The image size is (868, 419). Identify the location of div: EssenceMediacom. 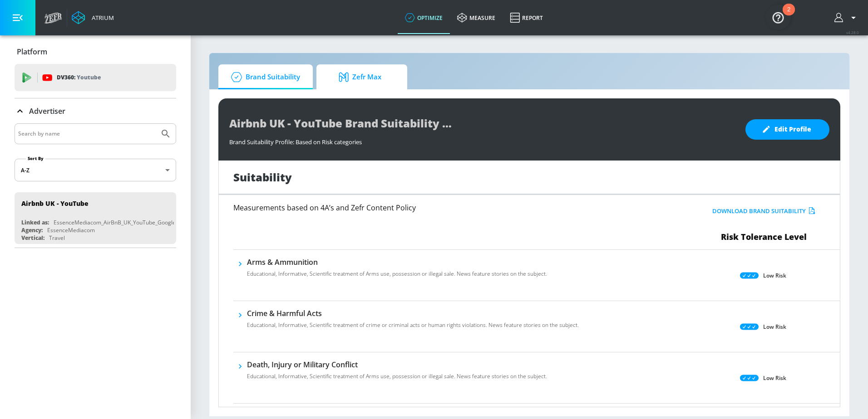
(71, 230).